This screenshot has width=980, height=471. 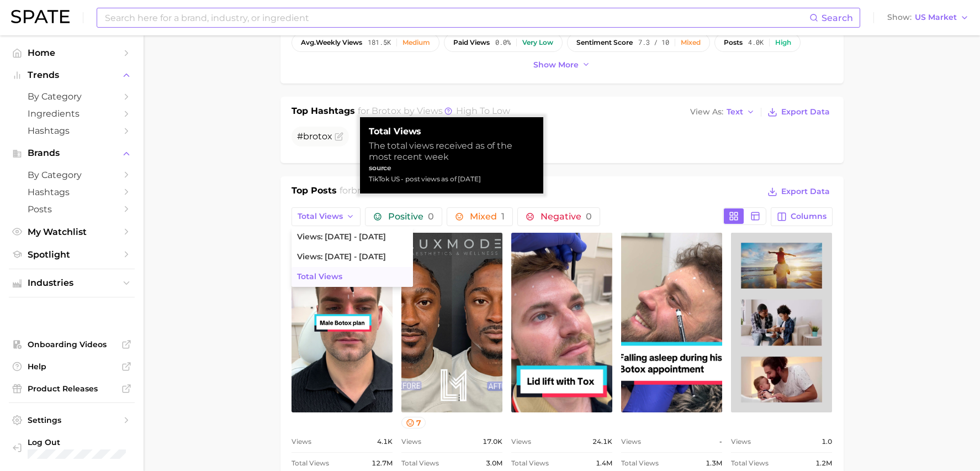 I want to click on span: Trends, so click(x=72, y=75).